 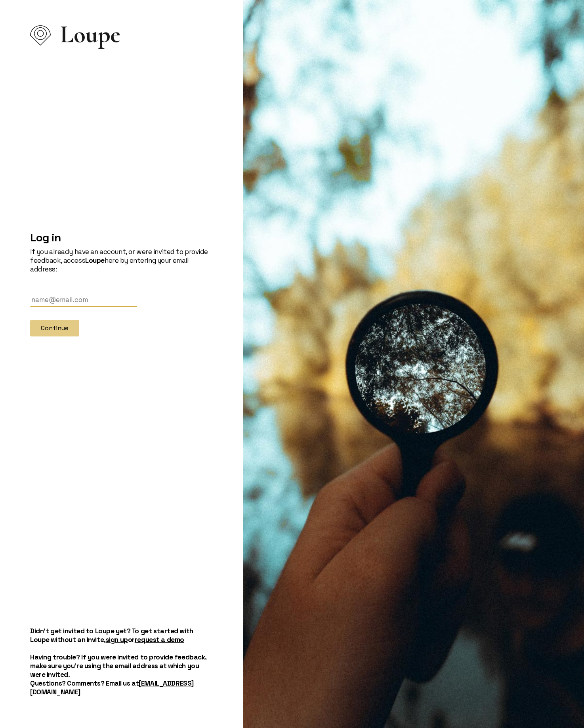 I want to click on span: Loupe, so click(x=90, y=34).